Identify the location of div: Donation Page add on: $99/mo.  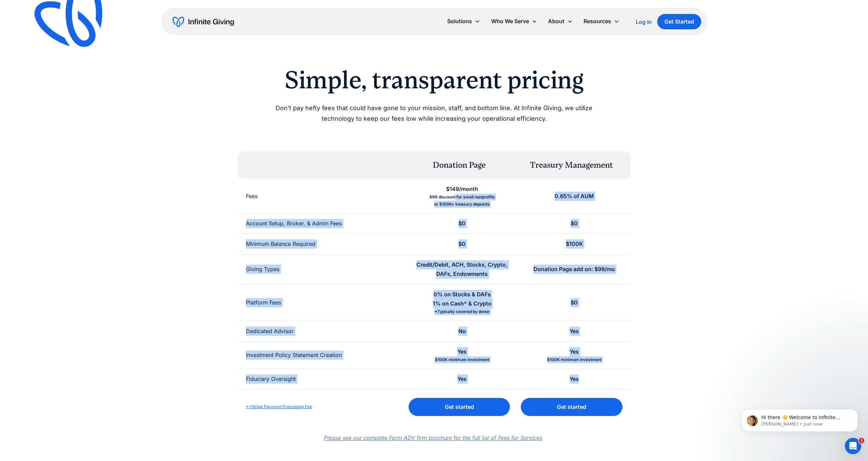
(574, 269).